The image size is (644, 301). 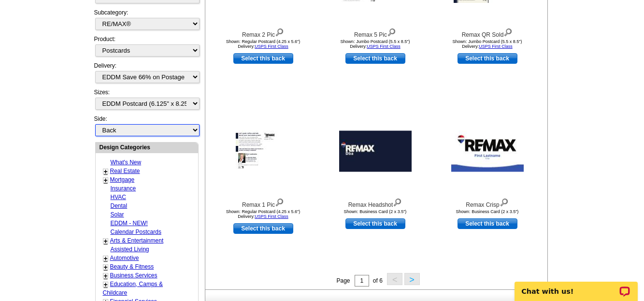 What do you see at coordinates (146, 21) in the screenshot?
I see `div: Subcategory:` at bounding box center [146, 21].